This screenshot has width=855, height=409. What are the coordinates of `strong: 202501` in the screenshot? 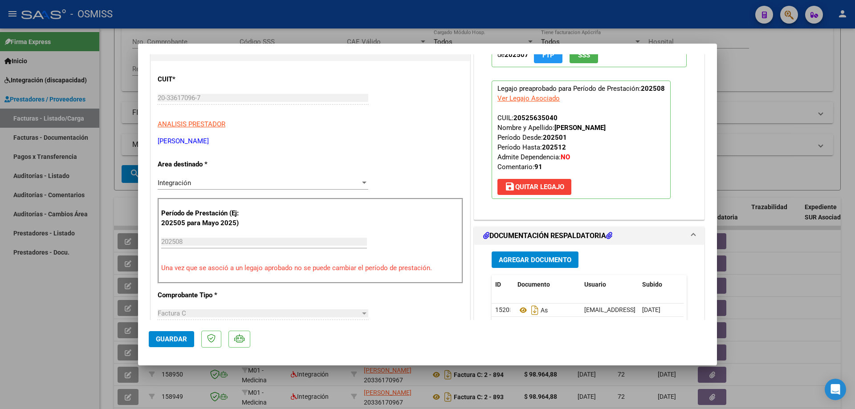 It's located at (555, 138).